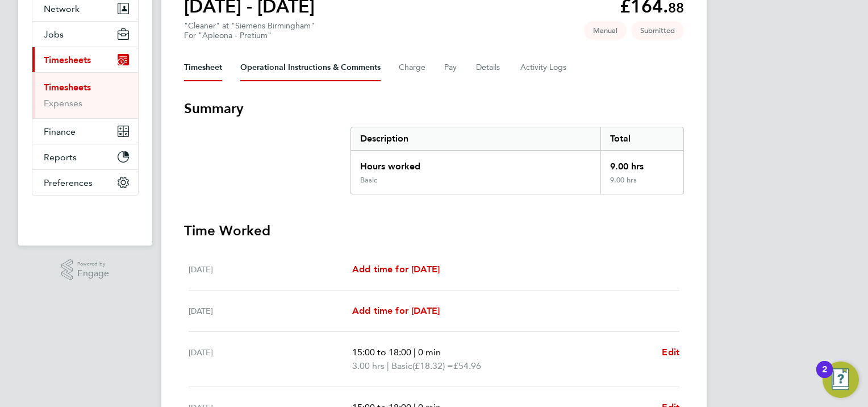 The height and width of the screenshot is (407, 868). What do you see at coordinates (670, 352) in the screenshot?
I see `a: Edit` at bounding box center [670, 352].